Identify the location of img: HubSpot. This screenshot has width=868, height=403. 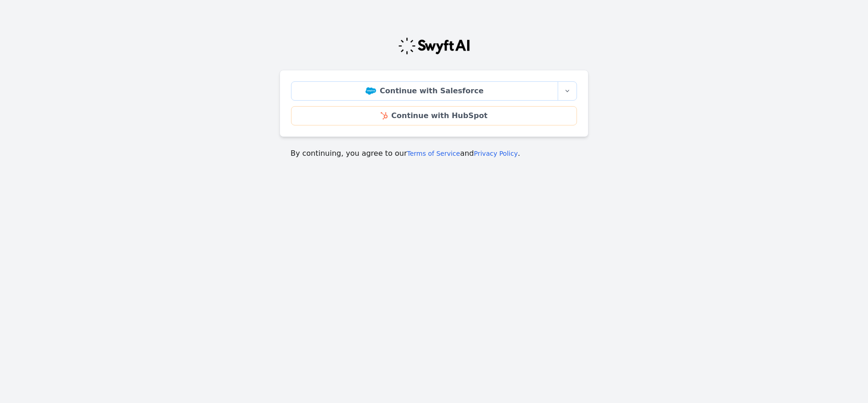
(384, 116).